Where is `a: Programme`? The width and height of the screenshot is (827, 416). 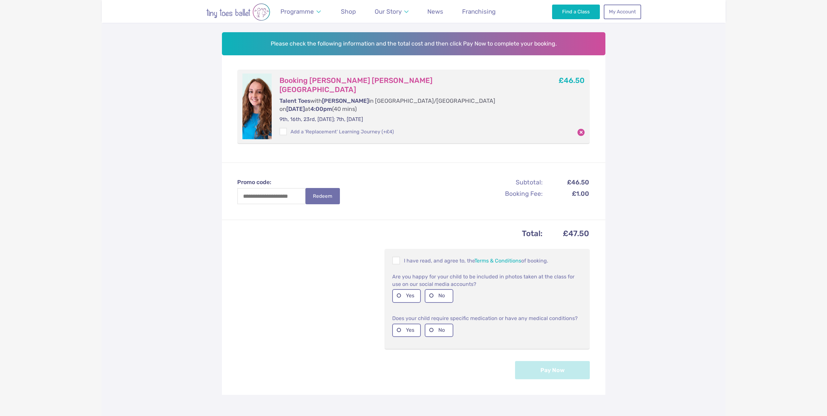
a: Programme is located at coordinates (301, 11).